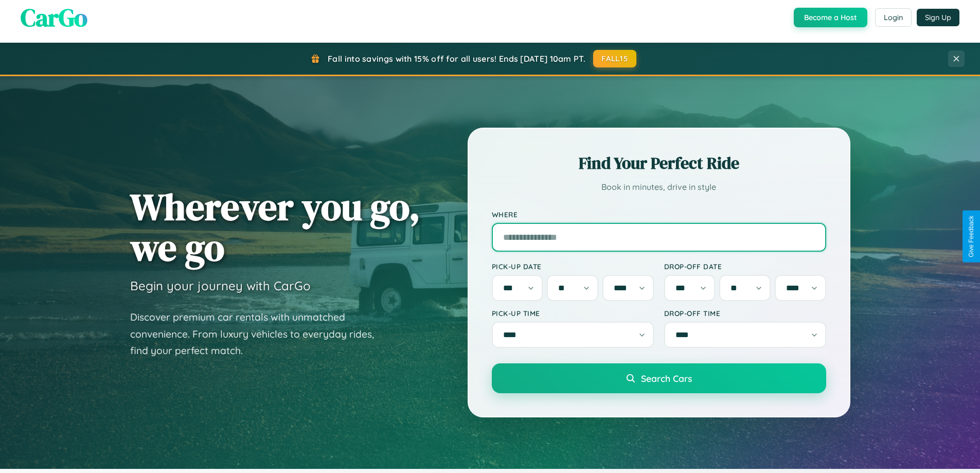 The image size is (980, 473). I want to click on label: Pick-up Date, so click(573, 266).